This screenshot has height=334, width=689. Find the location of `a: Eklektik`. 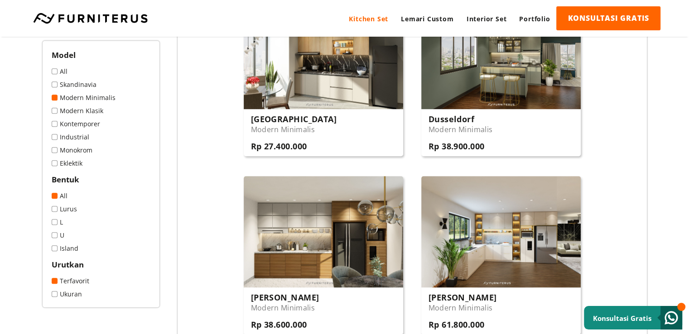

a: Eklektik is located at coordinates (101, 163).